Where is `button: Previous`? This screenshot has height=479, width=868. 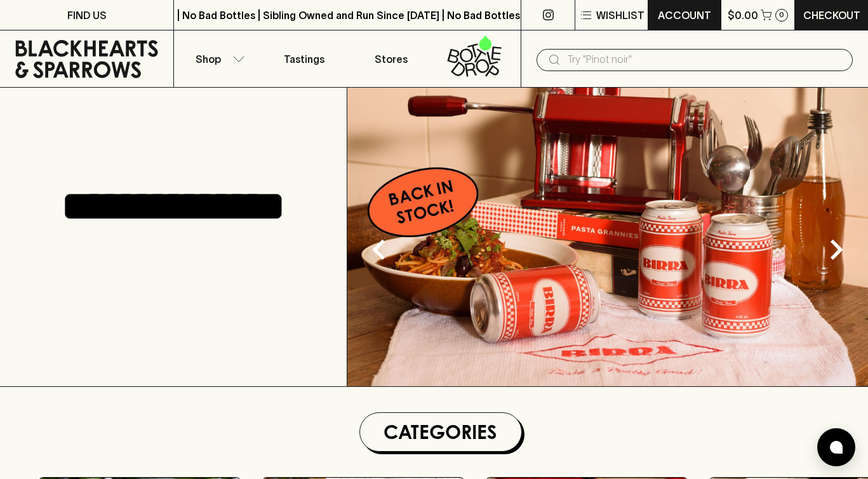
button: Previous is located at coordinates (379, 250).